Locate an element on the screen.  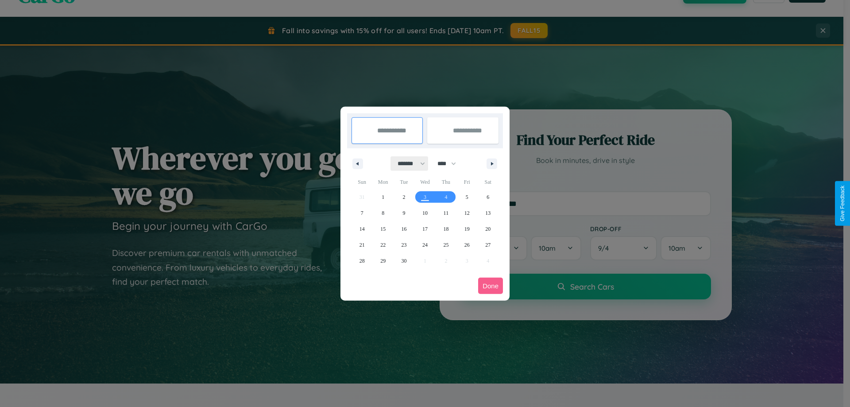
button: 30 is located at coordinates (404, 261).